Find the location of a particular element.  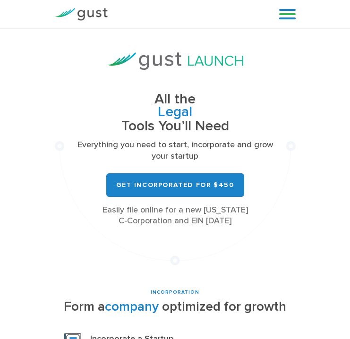

span: company is located at coordinates (132, 306).